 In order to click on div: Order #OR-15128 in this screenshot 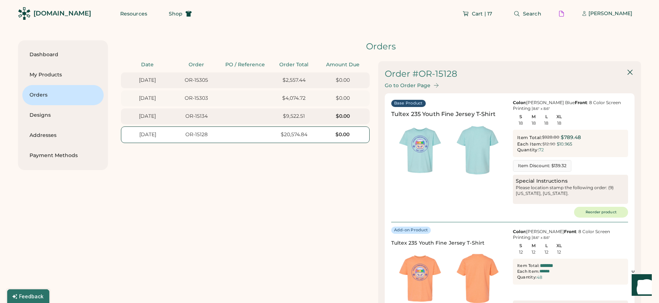, I will do `click(421, 74)`.